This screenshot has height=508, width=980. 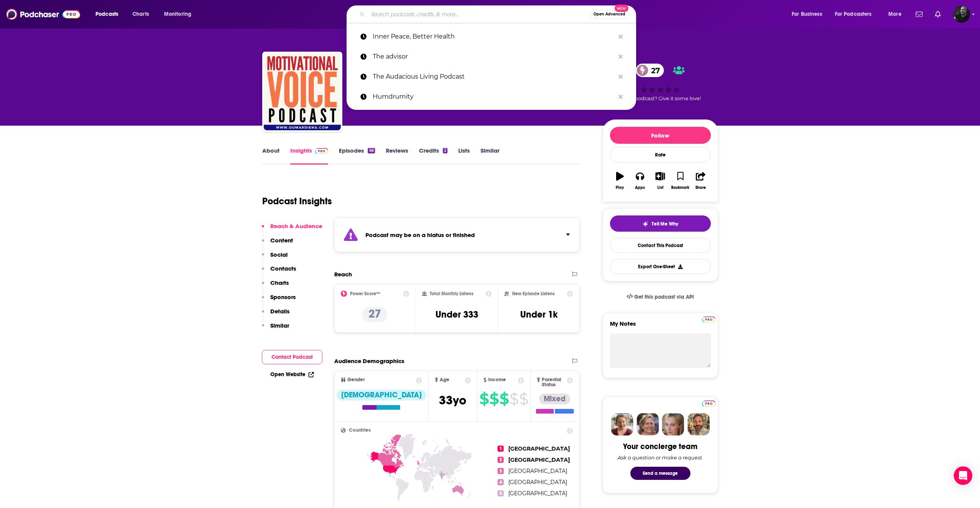 What do you see at coordinates (283, 297) in the screenshot?
I see `p: Sponsors` at bounding box center [283, 297].